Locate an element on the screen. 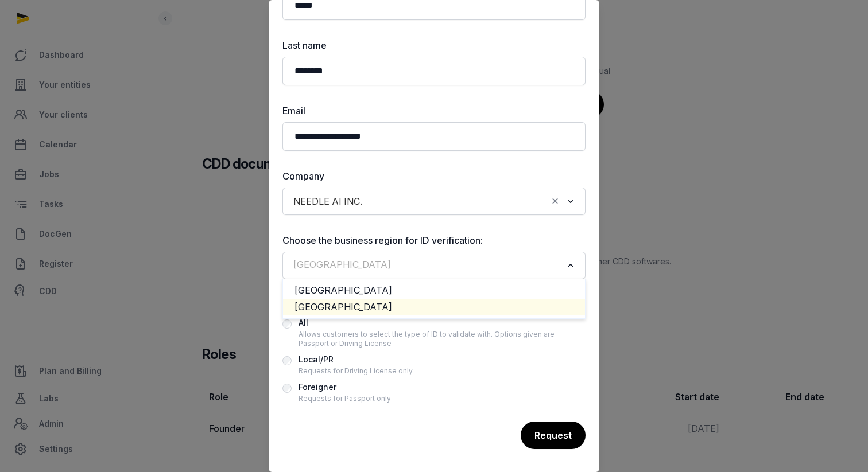  label: Choose the business region for ID verification: is located at coordinates (434, 240).